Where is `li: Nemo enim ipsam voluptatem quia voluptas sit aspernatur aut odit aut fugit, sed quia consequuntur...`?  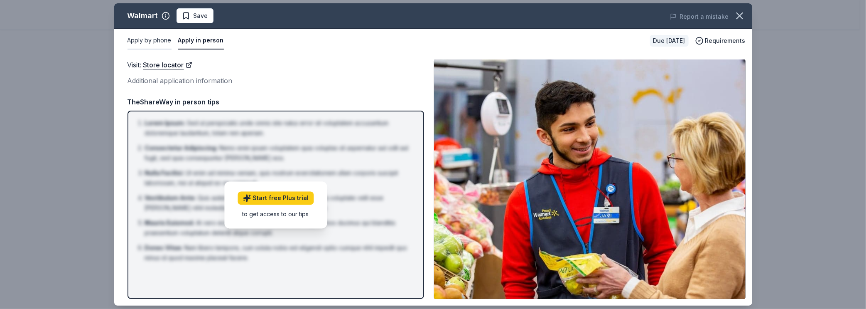 li: Nemo enim ipsam voluptatem quia voluptas sit aspernatur aut odit aut fugit, sed quia consequuntur... is located at coordinates (278, 153).